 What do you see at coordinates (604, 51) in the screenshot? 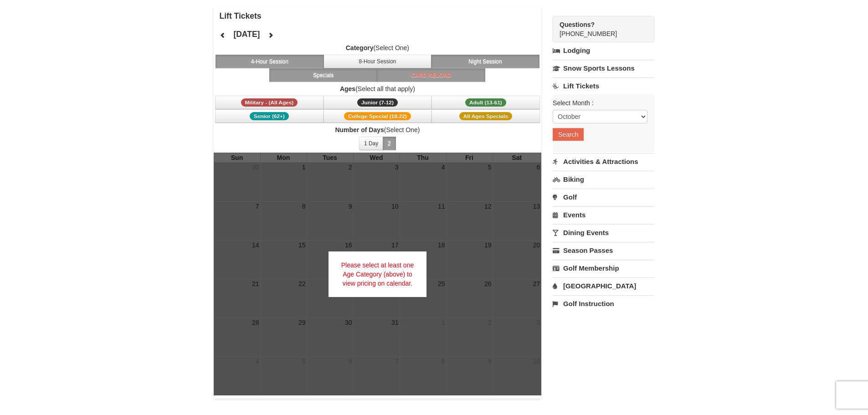
I see `a: Lodging` at bounding box center [604, 51].